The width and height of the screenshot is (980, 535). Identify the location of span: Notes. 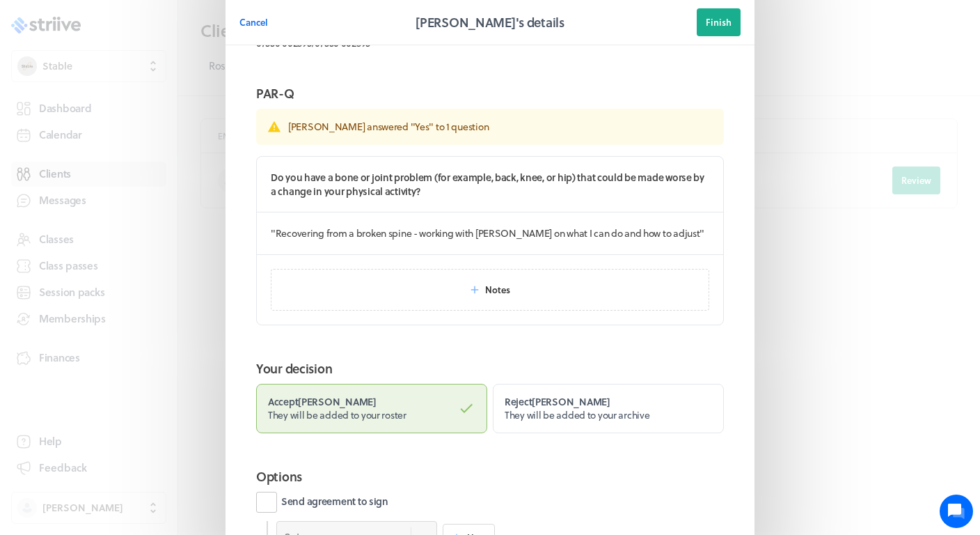
(498, 289).